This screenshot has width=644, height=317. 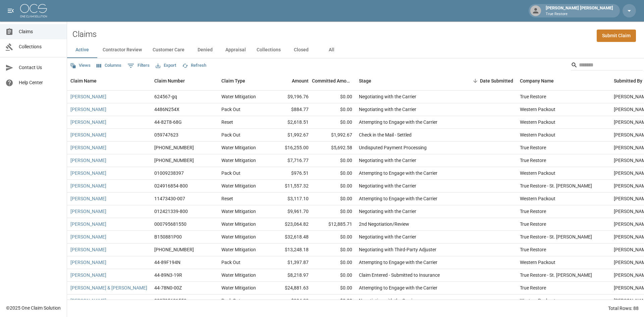 What do you see at coordinates (334, 224) in the screenshot?
I see `div: $12,885.71` at bounding box center [334, 224].